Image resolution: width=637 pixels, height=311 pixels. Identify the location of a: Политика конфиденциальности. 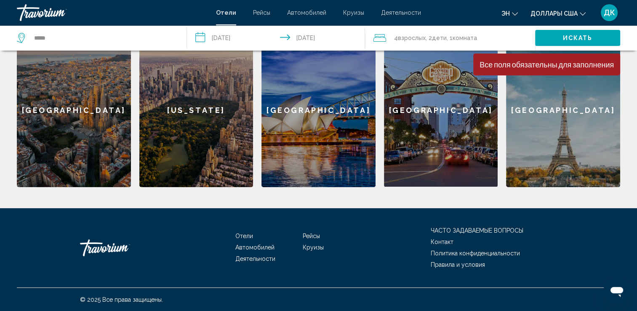
(475, 253).